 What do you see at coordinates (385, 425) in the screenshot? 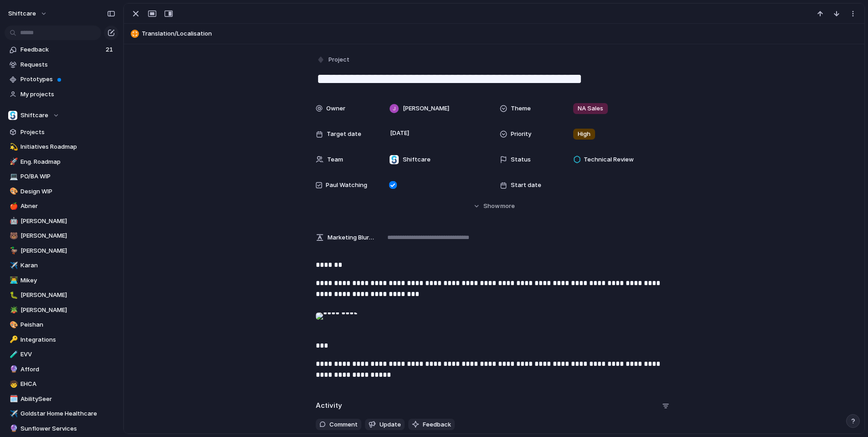
I see `button: Update` at bounding box center [385, 425].